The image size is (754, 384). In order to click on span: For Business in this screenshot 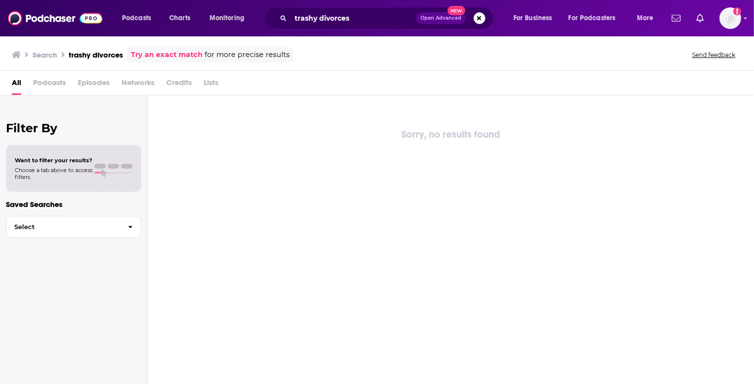, I will do `click(532, 18)`.